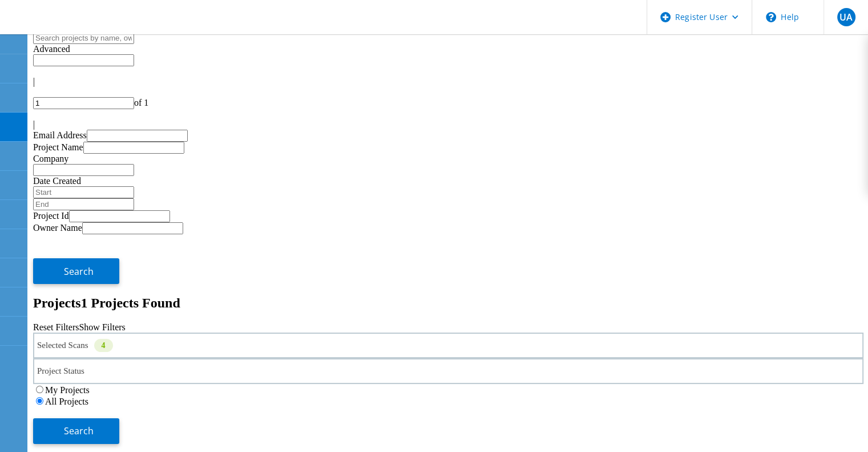  Describe the element at coordinates (102, 326) in the screenshot. I see `a: Show Filters` at that location.